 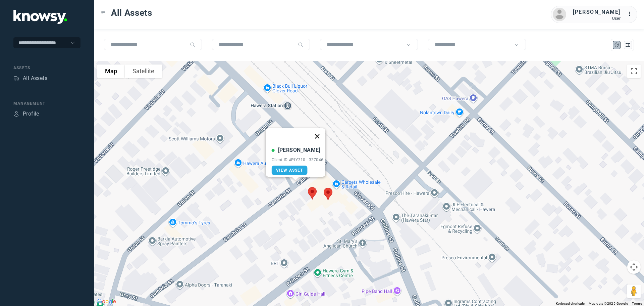 I want to click on span: View Asset, so click(x=289, y=170).